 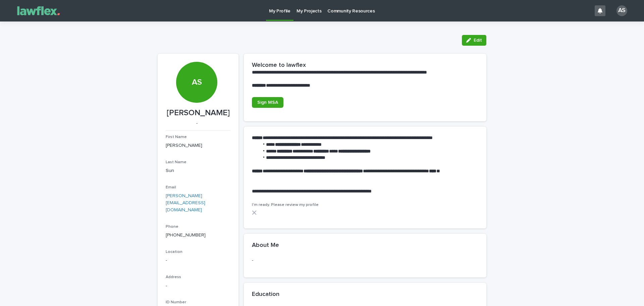 What do you see at coordinates (279, 65) in the screenshot?
I see `h2: Welcome to lawflex` at bounding box center [279, 65].